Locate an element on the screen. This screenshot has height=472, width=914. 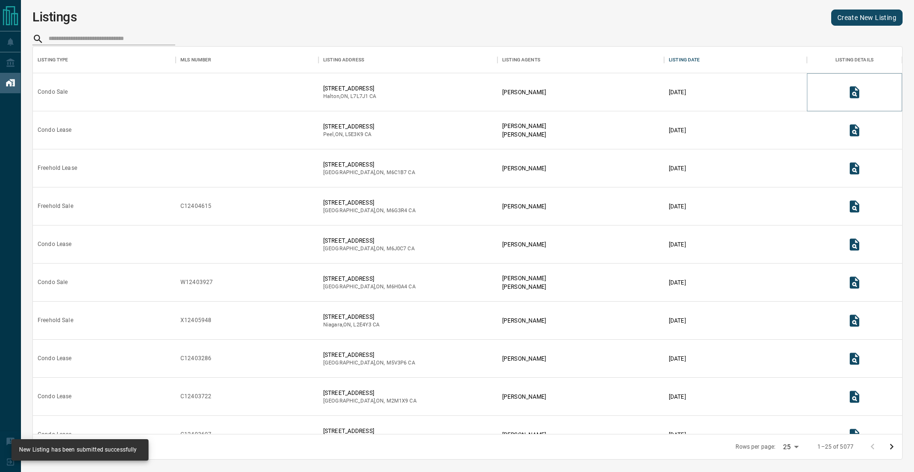
div: Listing Details is located at coordinates (854, 60).